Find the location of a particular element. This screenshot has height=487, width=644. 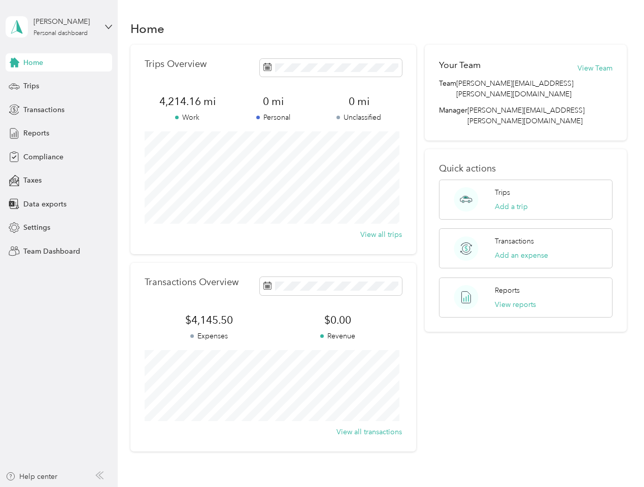

span: Manager is located at coordinates (453, 116).